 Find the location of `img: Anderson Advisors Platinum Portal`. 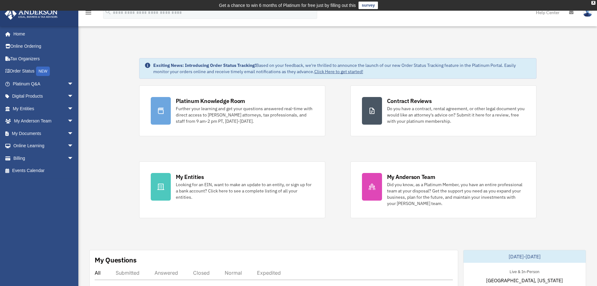

img: Anderson Advisors Platinum Portal is located at coordinates (31, 13).